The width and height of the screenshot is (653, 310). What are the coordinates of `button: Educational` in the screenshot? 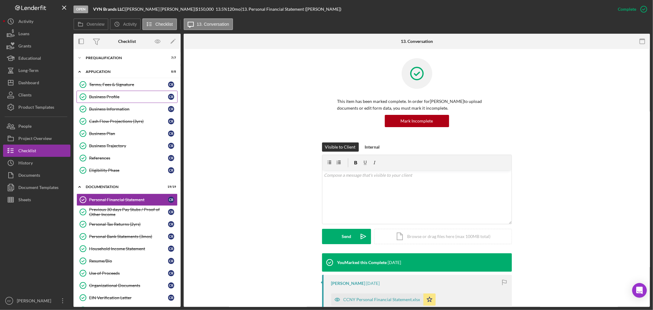 It's located at (37, 58).